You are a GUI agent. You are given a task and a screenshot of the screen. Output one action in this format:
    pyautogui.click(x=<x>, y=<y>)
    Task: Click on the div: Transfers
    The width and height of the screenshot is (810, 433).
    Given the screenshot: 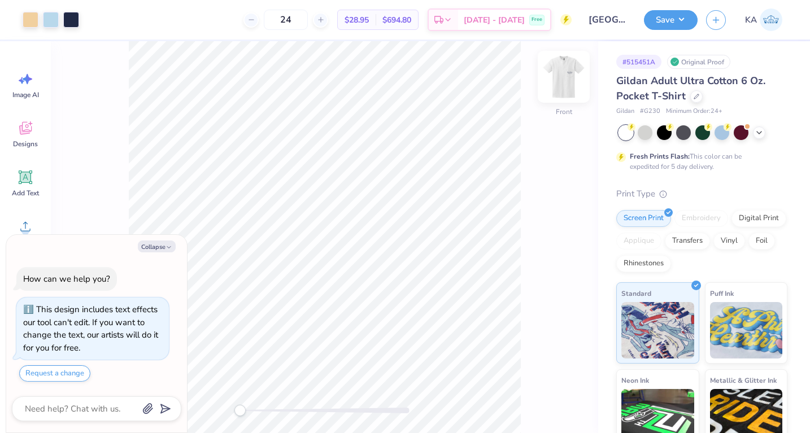 What is the action you would take?
    pyautogui.click(x=687, y=241)
    